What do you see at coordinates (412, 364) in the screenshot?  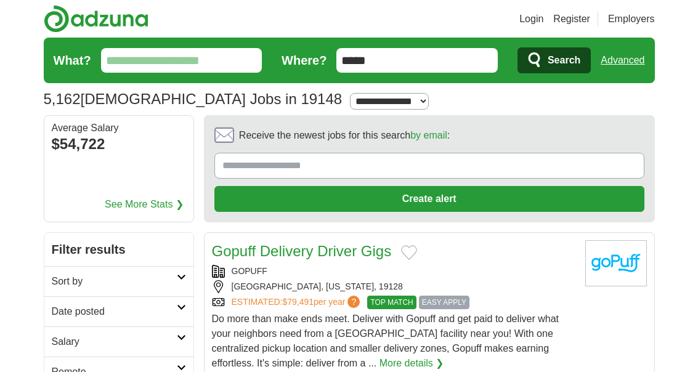 I see `a: More details ❯` at bounding box center [412, 364].